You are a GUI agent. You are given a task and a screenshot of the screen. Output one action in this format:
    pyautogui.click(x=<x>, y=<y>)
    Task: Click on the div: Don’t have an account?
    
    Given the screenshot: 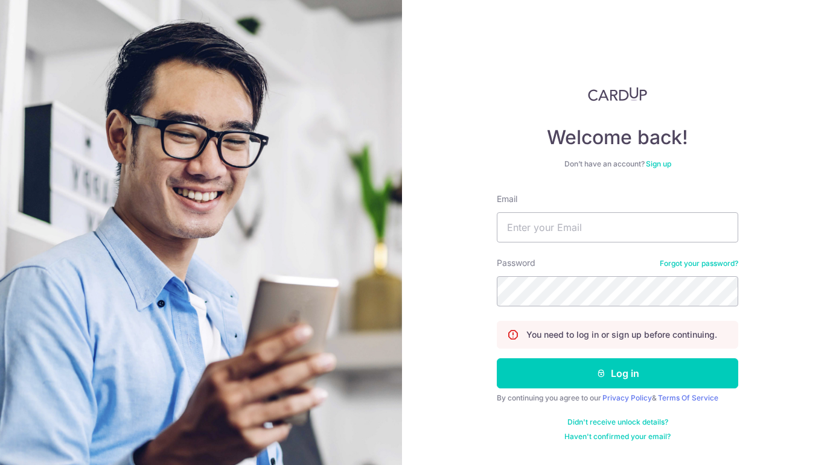 What is the action you would take?
    pyautogui.click(x=617, y=164)
    